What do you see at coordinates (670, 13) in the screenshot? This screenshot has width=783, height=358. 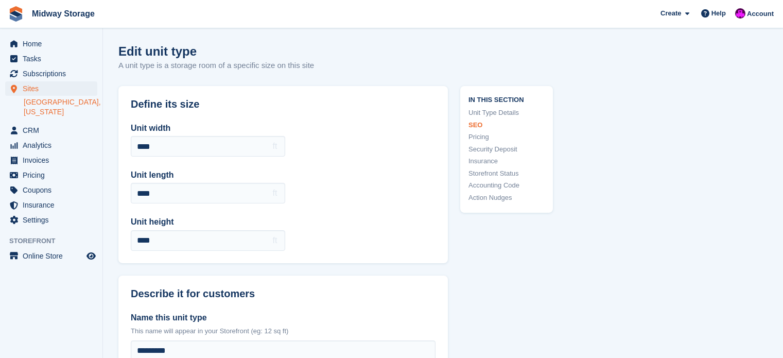 I see `span: Create` at bounding box center [670, 13].